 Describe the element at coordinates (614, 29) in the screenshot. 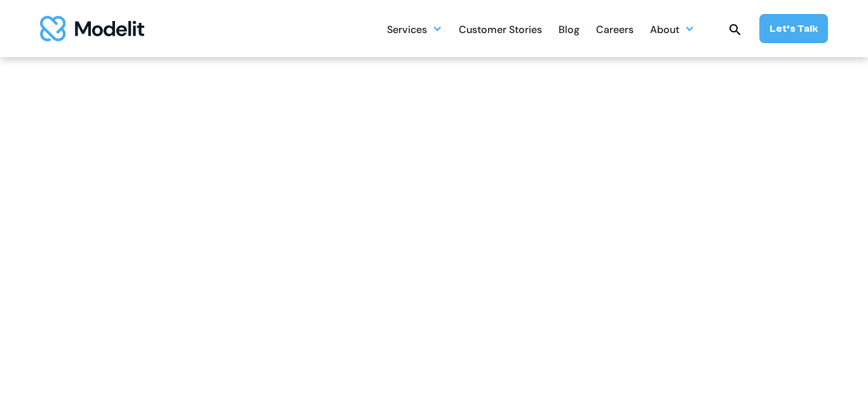

I see `a: Careers` at that location.